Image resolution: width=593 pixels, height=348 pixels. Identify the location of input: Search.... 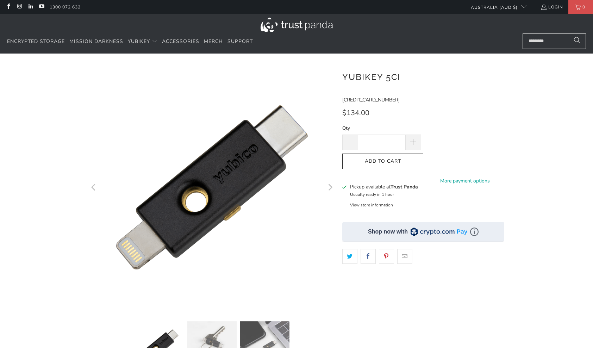
(554, 41).